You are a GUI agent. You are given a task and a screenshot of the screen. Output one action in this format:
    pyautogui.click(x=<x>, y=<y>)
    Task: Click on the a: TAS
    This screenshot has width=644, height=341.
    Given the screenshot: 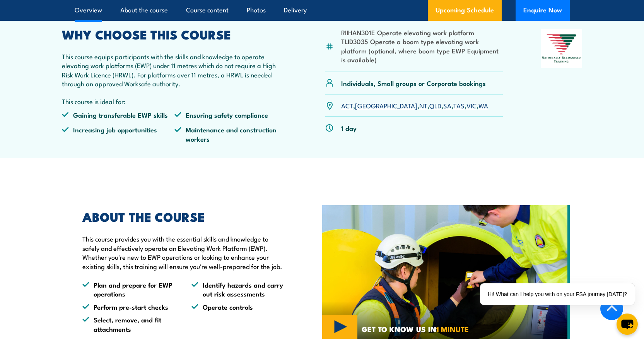 What is the action you would take?
    pyautogui.click(x=458, y=105)
    